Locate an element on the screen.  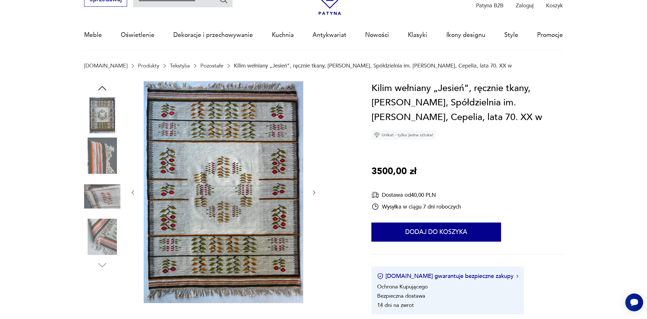
a: Tekstylia is located at coordinates (180, 66).